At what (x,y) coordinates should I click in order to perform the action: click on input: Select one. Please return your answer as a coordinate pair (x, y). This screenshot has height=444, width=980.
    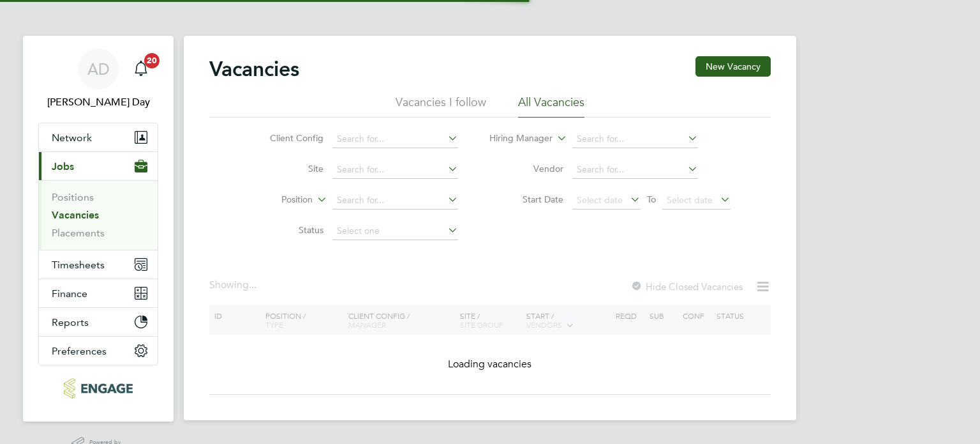
    Looking at the image, I should click on (395, 231).